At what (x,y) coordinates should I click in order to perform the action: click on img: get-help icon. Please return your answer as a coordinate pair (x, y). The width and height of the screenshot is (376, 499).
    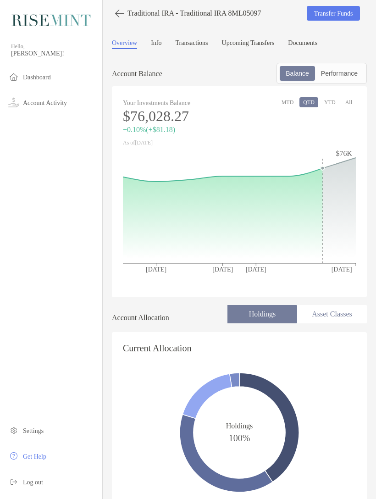
    Looking at the image, I should click on (14, 456).